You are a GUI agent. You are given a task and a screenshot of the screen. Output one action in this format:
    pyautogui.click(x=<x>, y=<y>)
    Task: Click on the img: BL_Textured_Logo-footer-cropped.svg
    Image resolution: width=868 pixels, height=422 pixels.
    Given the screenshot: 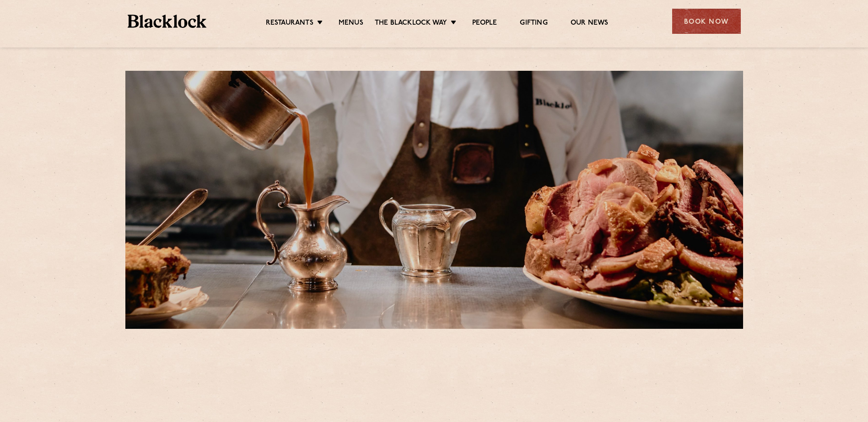 What is the action you would take?
    pyautogui.click(x=167, y=21)
    